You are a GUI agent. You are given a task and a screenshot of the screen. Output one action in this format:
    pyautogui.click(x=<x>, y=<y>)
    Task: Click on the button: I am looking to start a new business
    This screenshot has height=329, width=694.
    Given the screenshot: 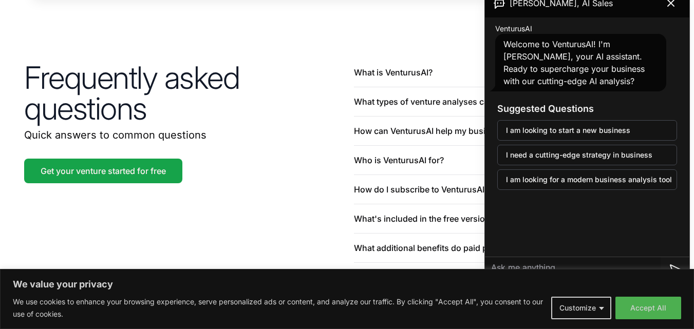 What is the action you would take?
    pyautogui.click(x=587, y=130)
    